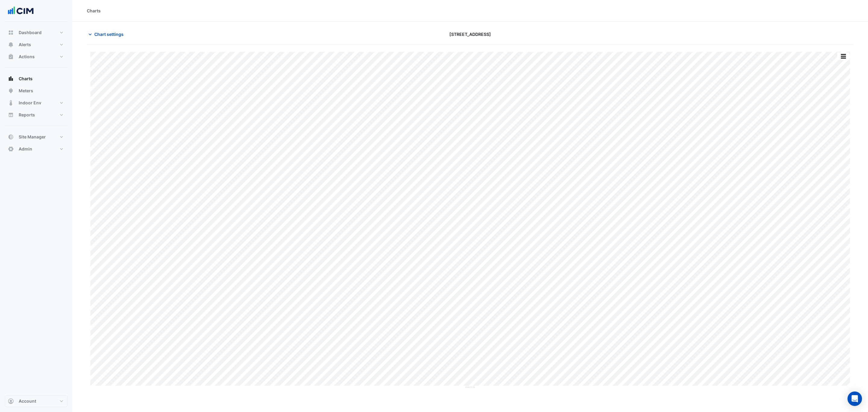 The image size is (868, 412). I want to click on button: Chart settings, so click(107, 34).